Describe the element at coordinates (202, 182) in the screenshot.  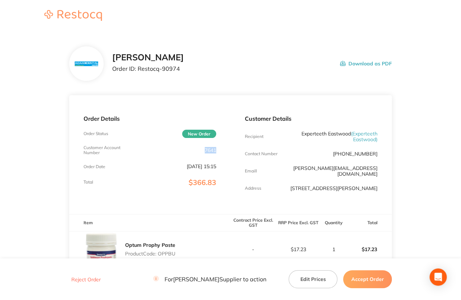
I see `span: $366.83` at that location.